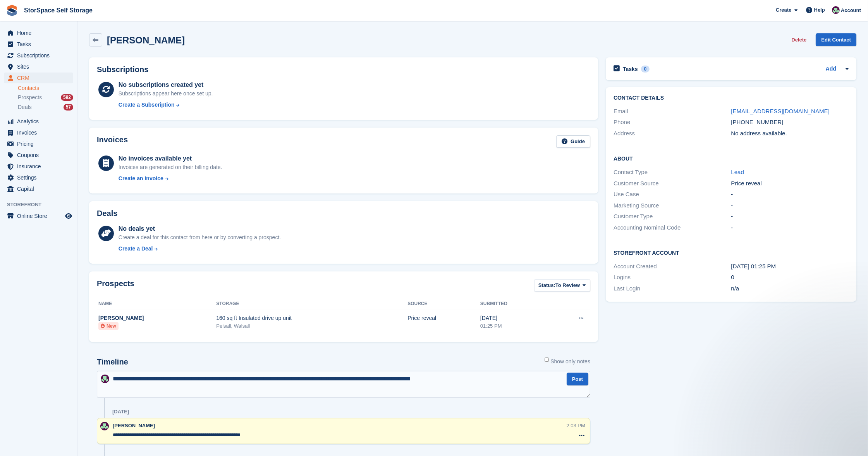 The height and width of the screenshot is (456, 868). What do you see at coordinates (673, 172) in the screenshot?
I see `div: Contact Type` at bounding box center [673, 172].